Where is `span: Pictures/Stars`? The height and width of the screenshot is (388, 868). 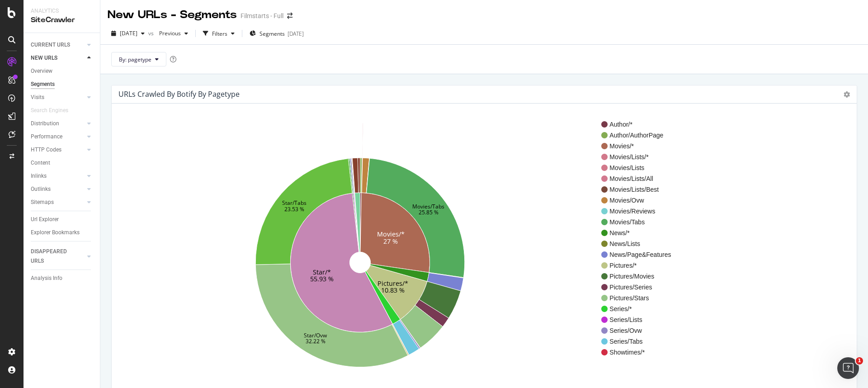
span: Pictures/Stars is located at coordinates (640, 298).